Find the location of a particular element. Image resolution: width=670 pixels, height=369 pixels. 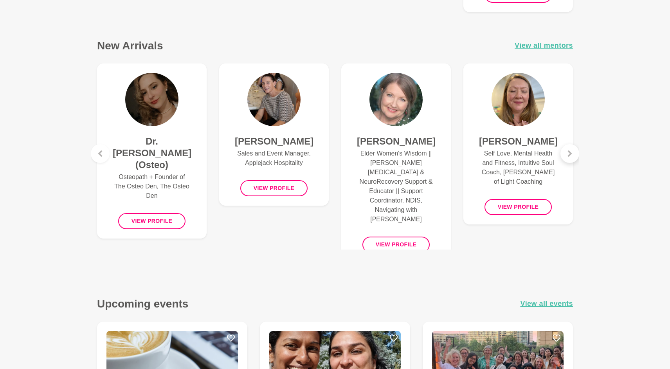

p: Sales and Event Manager, Applejack Hospitality is located at coordinates (274, 158).